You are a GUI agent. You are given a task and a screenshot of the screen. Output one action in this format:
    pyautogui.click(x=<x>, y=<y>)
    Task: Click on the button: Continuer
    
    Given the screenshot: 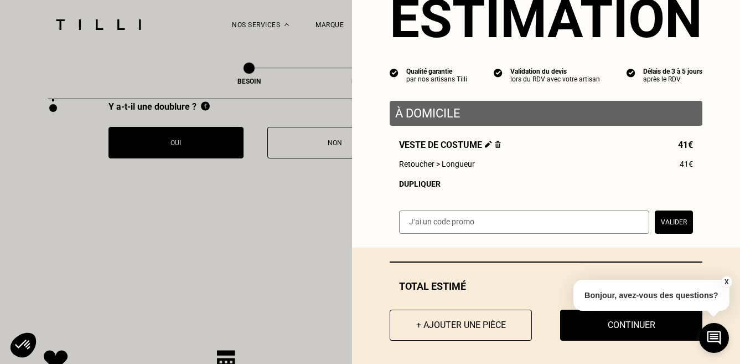 What is the action you would take?
    pyautogui.click(x=631, y=325)
    